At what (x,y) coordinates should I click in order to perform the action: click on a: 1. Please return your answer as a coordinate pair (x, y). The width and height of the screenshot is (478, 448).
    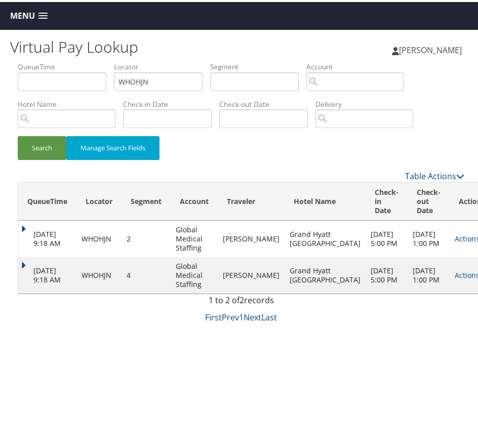
    Looking at the image, I should click on (241, 315).